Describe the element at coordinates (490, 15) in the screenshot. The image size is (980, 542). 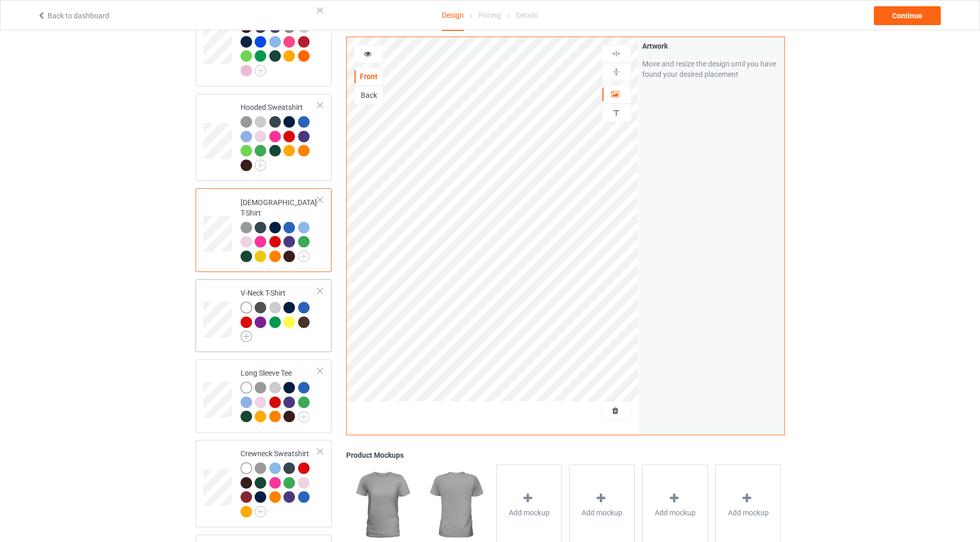
I see `div: Pricing` at that location.